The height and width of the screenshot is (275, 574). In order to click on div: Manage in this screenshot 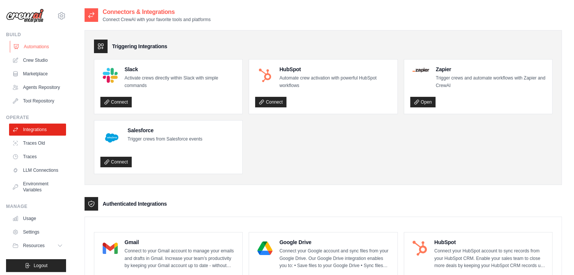, I will do `click(36, 207)`.